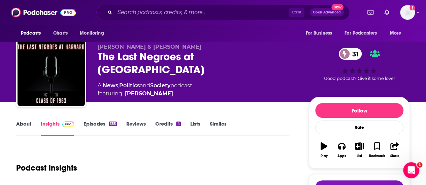  Describe the element at coordinates (51, 73) in the screenshot. I see `img: The Last Negroes at Harvard` at that location.